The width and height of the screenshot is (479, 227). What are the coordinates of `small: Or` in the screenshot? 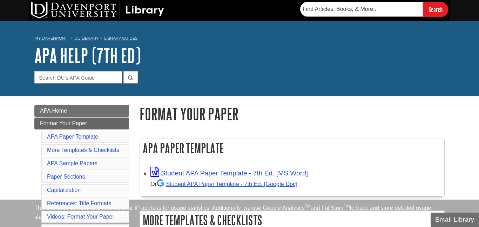 It's located at (224, 184).